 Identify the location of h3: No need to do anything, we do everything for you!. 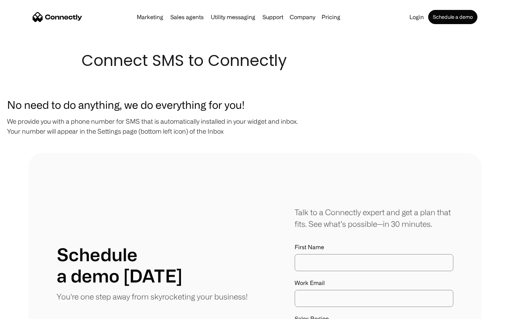
(255, 104).